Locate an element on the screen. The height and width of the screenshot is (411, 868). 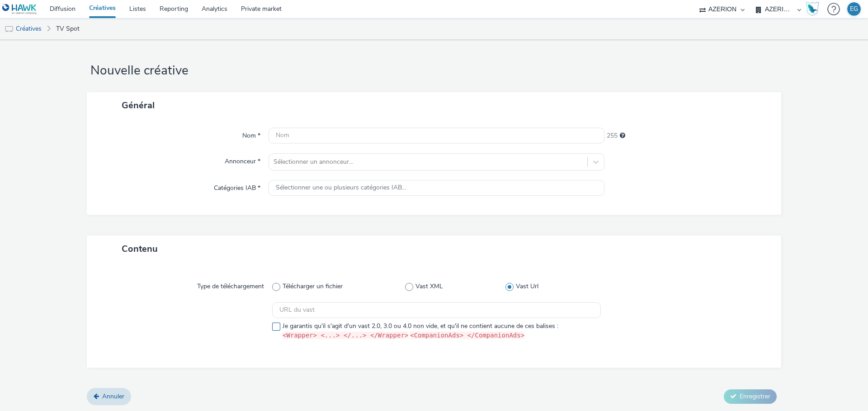
img: Hawk Academy is located at coordinates (812, 9).